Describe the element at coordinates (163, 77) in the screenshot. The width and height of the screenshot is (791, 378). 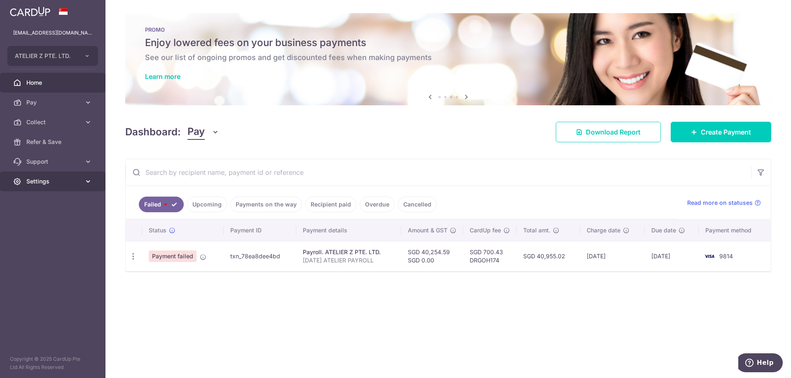
I see `a: Learn more` at that location.